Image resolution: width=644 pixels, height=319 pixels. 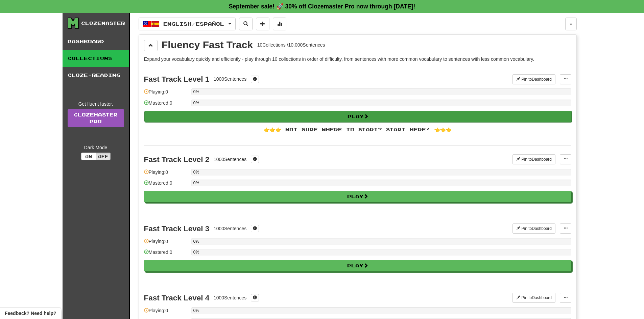 I want to click on button: On, so click(x=88, y=156).